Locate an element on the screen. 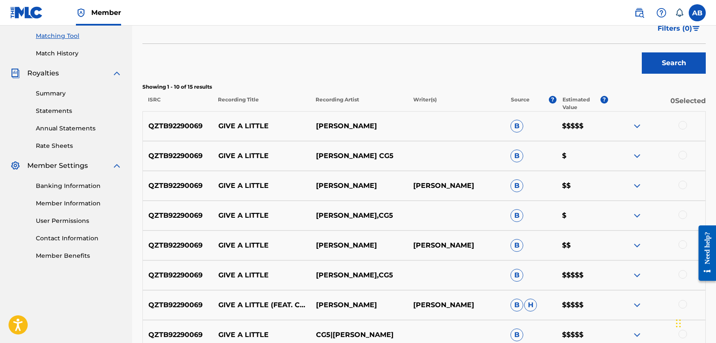 This screenshot has height=343, width=716. div: Need help? is located at coordinates (15, 30).